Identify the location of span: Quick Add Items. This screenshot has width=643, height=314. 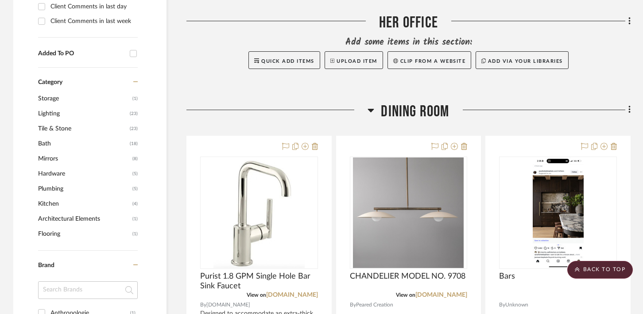
(288, 61).